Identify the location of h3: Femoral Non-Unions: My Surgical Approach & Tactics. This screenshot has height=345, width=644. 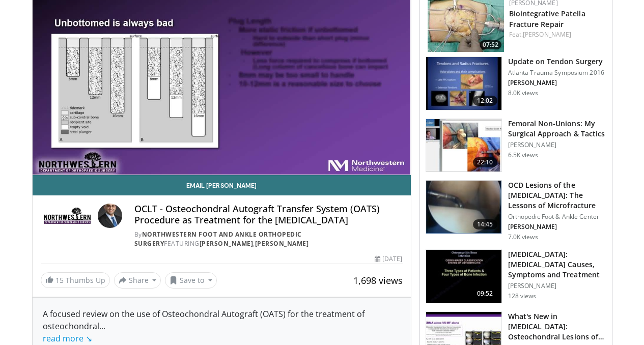
(557, 129).